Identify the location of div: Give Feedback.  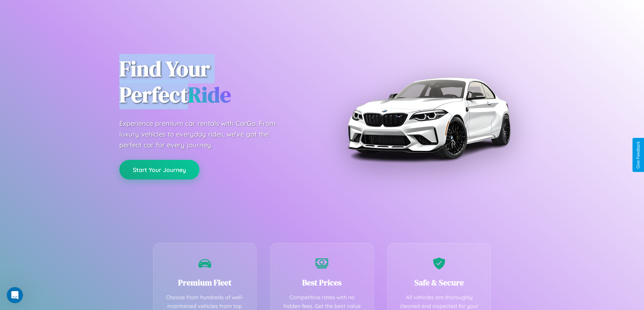
(638, 155).